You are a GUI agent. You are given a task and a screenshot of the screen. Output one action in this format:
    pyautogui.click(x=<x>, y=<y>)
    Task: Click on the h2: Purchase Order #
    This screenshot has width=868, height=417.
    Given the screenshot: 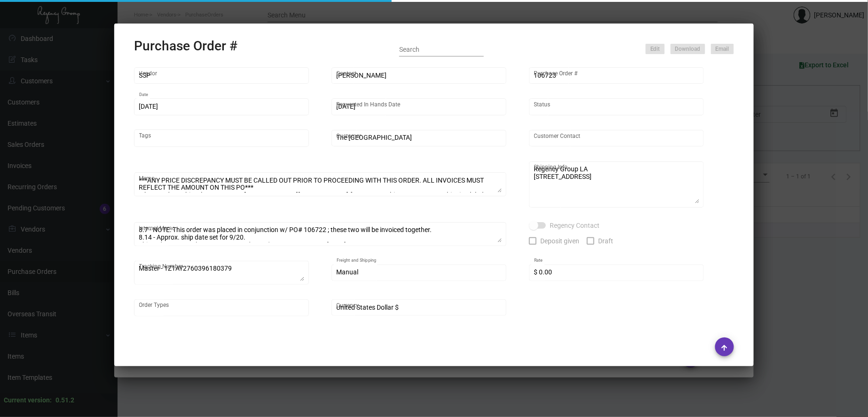 What is the action you would take?
    pyautogui.click(x=186, y=46)
    